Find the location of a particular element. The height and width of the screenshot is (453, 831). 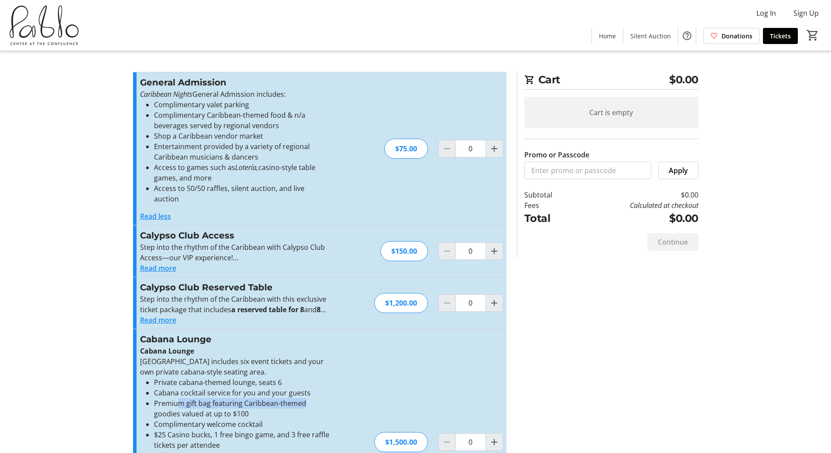

li: Entertainment provided by a variety of regional Caribbean musicians & dancers is located at coordinates (242, 152).